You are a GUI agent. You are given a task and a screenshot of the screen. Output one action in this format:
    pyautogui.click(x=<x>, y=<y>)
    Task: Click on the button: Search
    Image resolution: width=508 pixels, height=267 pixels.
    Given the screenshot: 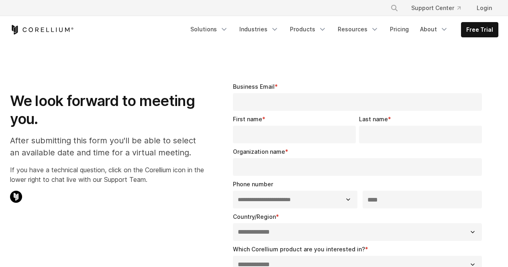 What is the action you would take?
    pyautogui.click(x=394, y=8)
    